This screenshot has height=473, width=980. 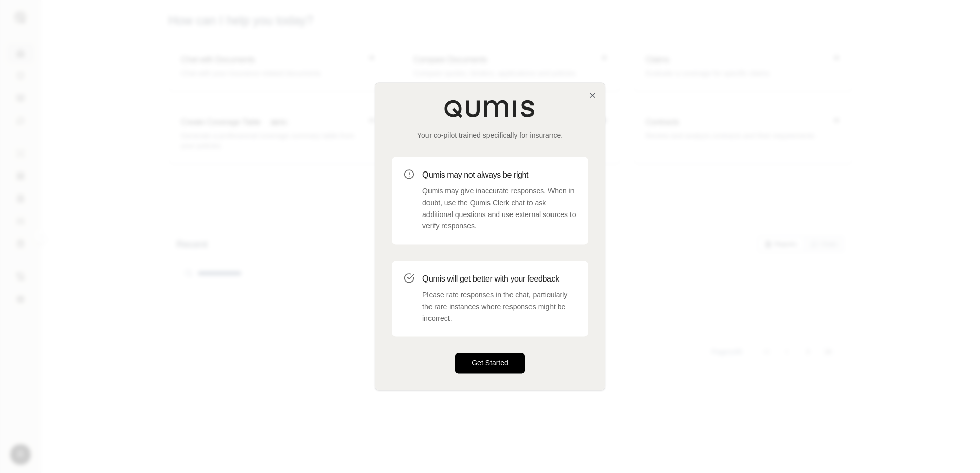 What do you see at coordinates (490, 135) in the screenshot?
I see `p: Your co-pilot trained specifically for insurance.` at bounding box center [490, 135].